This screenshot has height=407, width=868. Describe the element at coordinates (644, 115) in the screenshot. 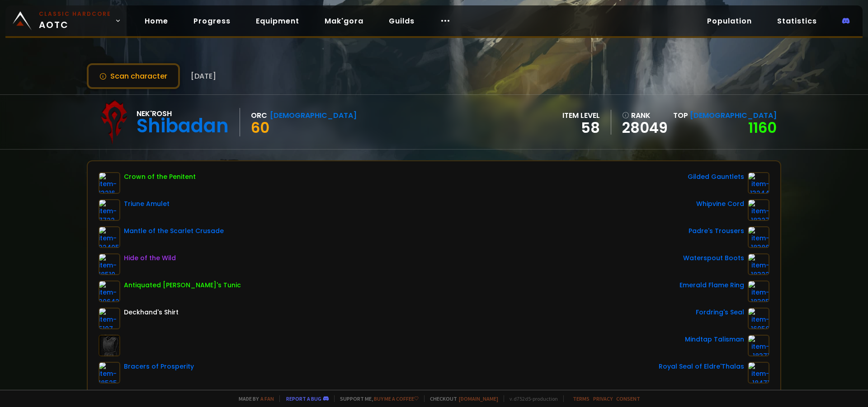

I see `div: rank` at that location.